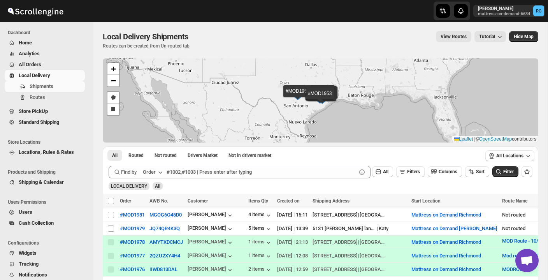 The image size is (548, 280). I want to click on span: Standard Shipping, so click(39, 122).